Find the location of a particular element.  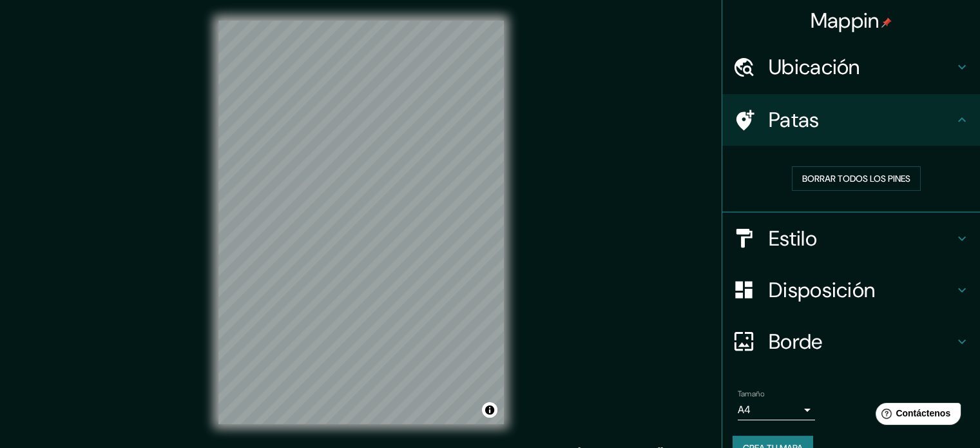

font: Borrar todos los pines is located at coordinates (857, 178).